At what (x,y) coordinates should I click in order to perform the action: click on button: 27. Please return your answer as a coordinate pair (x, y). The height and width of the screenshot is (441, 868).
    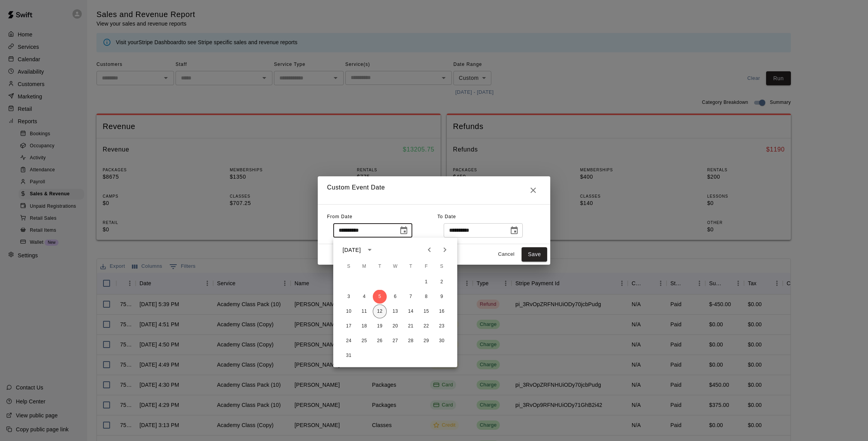
    Looking at the image, I should click on (396, 341).